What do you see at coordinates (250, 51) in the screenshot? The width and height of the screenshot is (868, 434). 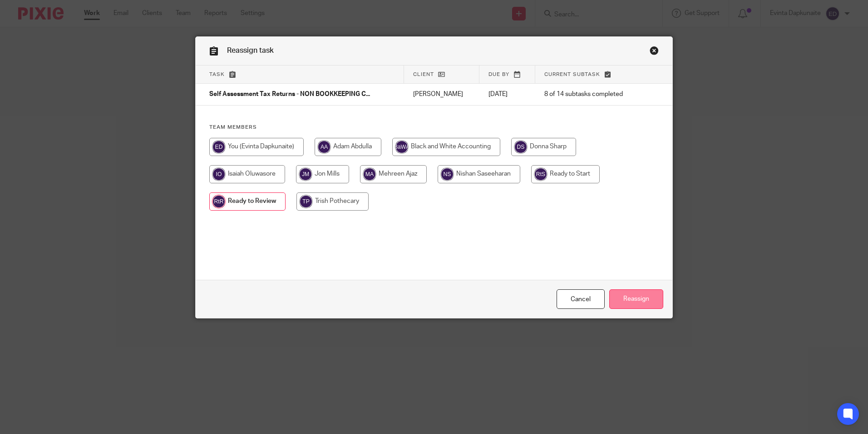 I see `span: Reassign task` at bounding box center [250, 51].